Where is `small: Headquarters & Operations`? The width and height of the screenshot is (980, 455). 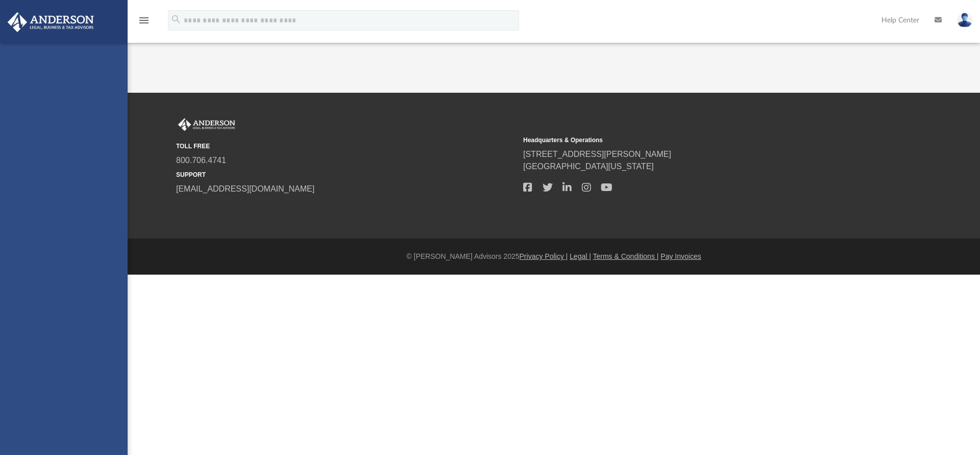
small: Headquarters & Operations is located at coordinates (693, 140).